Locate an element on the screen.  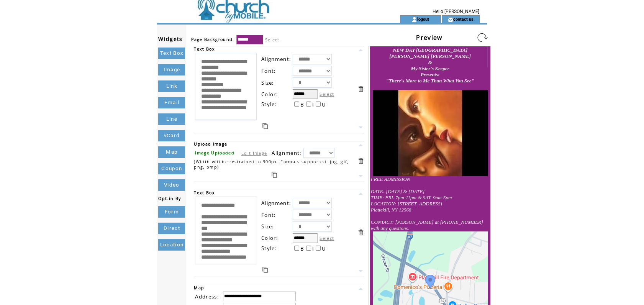
img: contact_us_icon.gif is located at coordinates (450, 20).